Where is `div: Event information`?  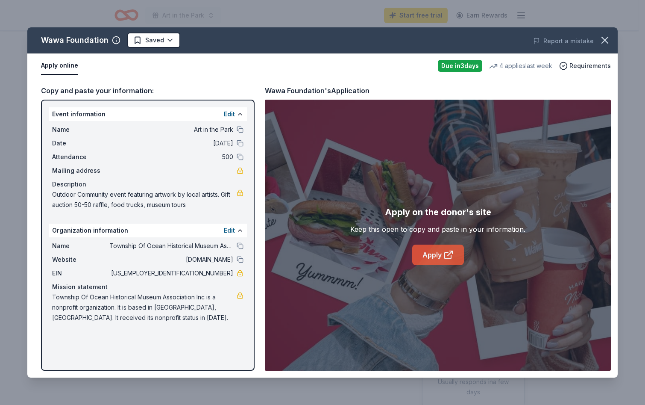
div: Event information is located at coordinates (148, 114).